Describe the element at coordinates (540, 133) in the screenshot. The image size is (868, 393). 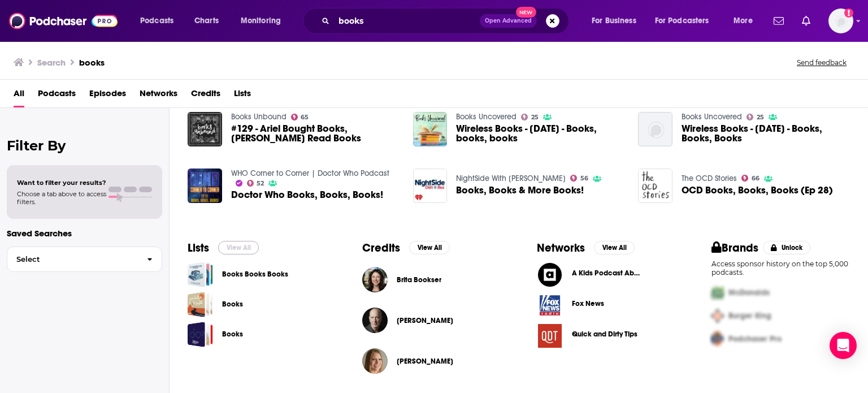
I see `a: Wireless Books - 27-01-2024 - Books, books, books` at that location.